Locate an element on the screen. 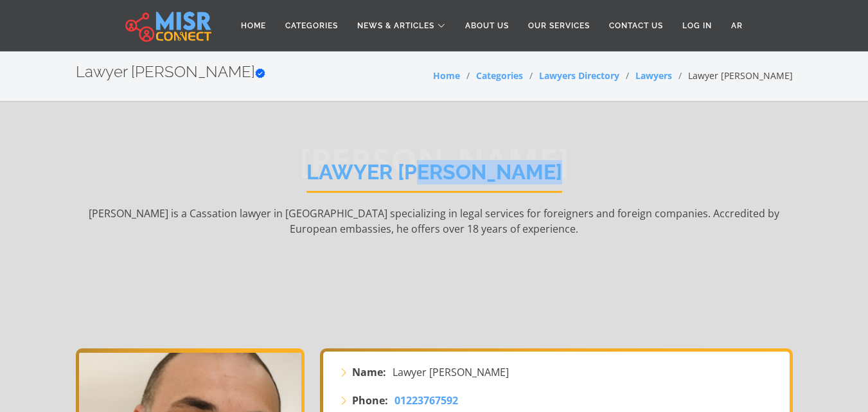 This screenshot has width=868, height=412. a: News & Articles is located at coordinates (402, 26).